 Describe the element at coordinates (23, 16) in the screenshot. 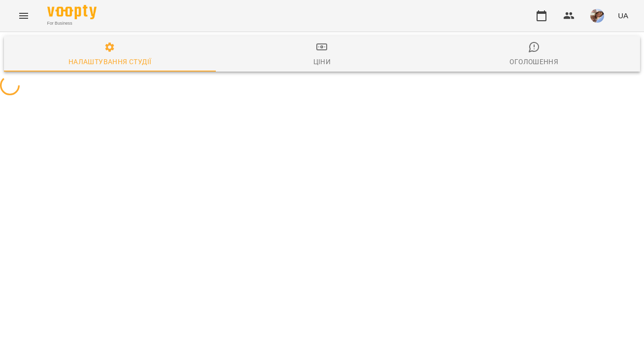

I see `button: Menu` at that location.